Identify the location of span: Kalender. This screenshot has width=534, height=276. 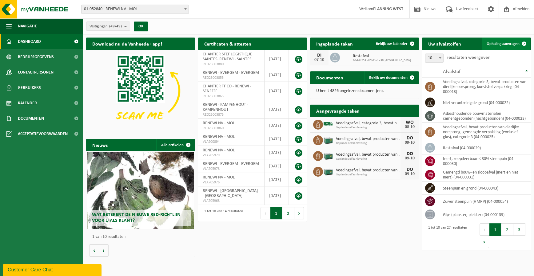
(27, 103).